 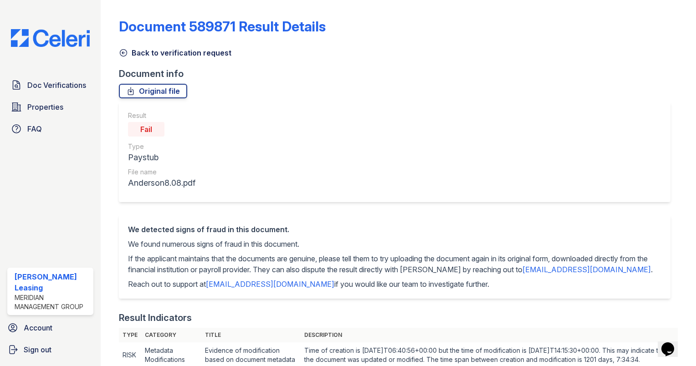 I want to click on div: Meridian Management Group, so click(x=52, y=302).